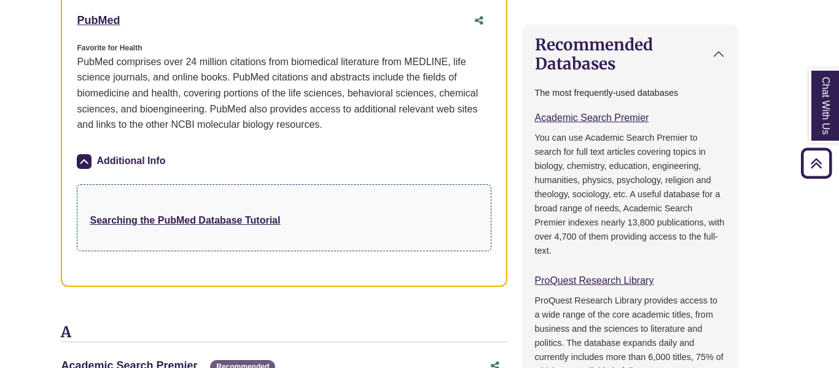 The height and width of the screenshot is (368, 839). What do you see at coordinates (123, 161) in the screenshot?
I see `button: Additional Info` at bounding box center [123, 161].